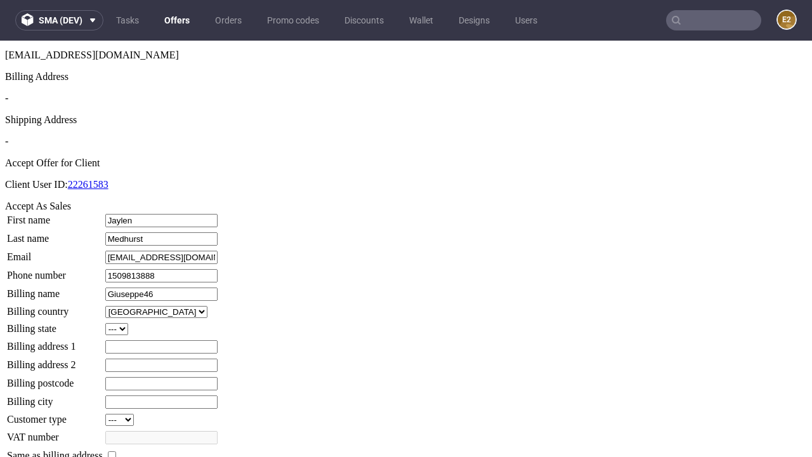 The height and width of the screenshot is (457, 812). What do you see at coordinates (474, 20) in the screenshot?
I see `a: Designs` at bounding box center [474, 20].